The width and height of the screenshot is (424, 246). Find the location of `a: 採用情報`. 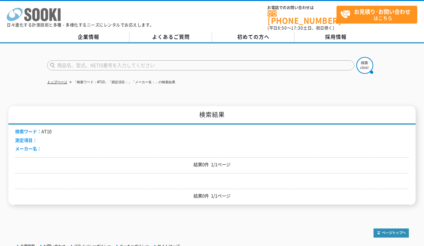

a: 採用情報 is located at coordinates (336, 37).